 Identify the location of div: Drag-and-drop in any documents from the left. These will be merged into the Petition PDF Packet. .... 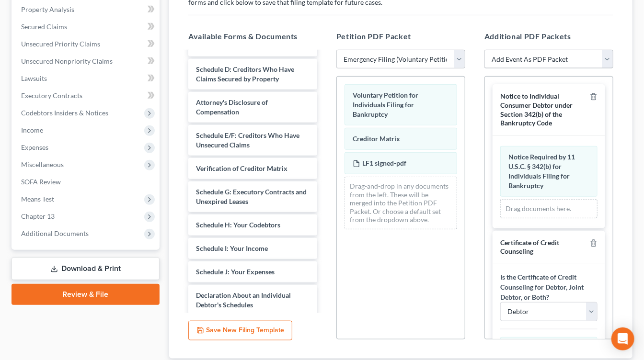
(401, 203).